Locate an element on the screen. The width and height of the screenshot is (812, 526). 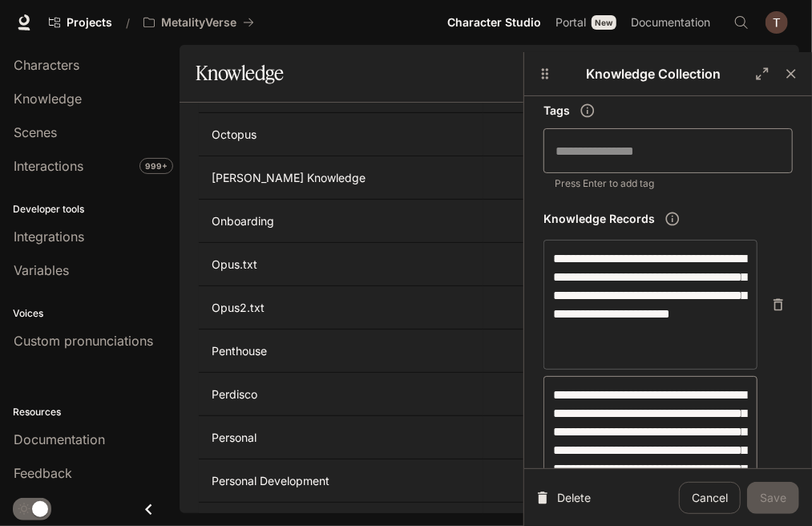
p: Opus.txt is located at coordinates (334, 264).